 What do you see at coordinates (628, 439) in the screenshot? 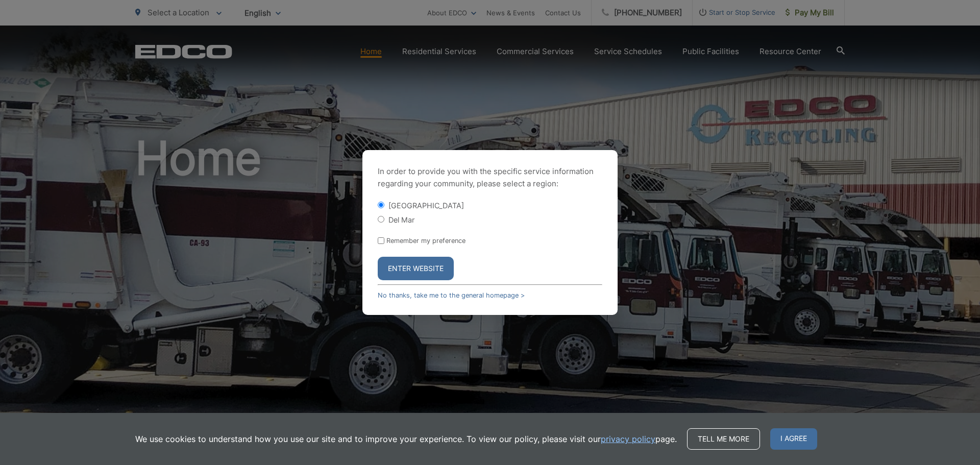
I see `a: privacy policy` at bounding box center [628, 439].